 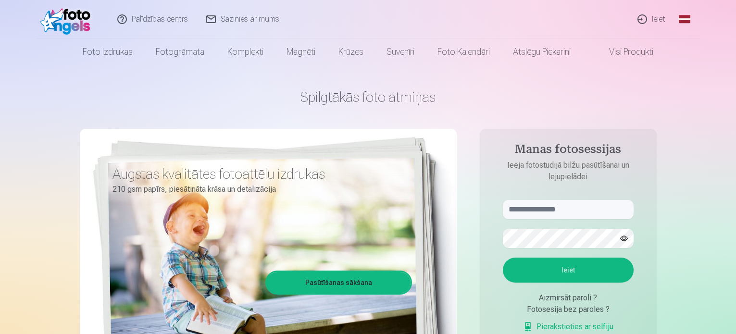 I want to click on p: 210 gsm papīrs, piesātināta krāsa un detalizācija, so click(x=259, y=189).